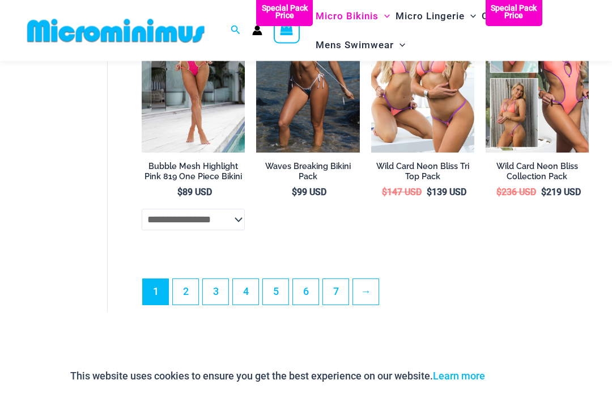  Describe the element at coordinates (245, 292) in the screenshot. I see `a: Page 4` at that location.